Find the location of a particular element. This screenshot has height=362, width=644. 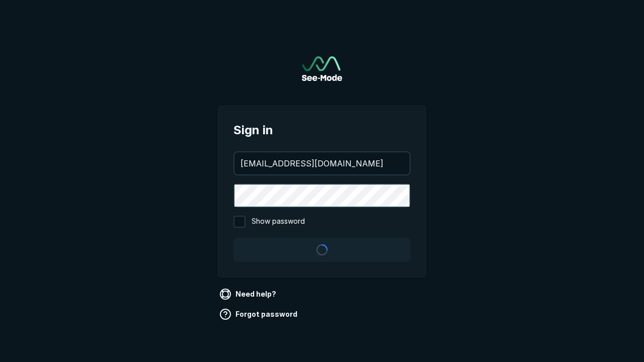

input: your@email.com is located at coordinates (322, 164).